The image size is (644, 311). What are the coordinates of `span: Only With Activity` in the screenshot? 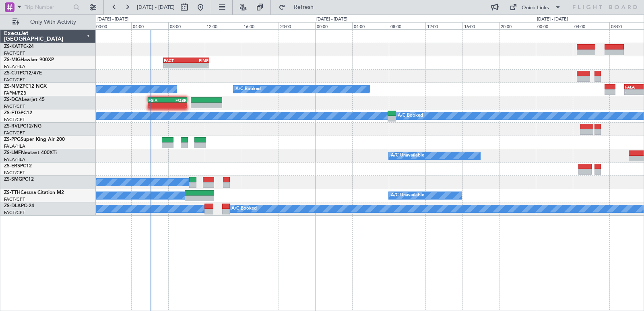 It's located at (53, 22).